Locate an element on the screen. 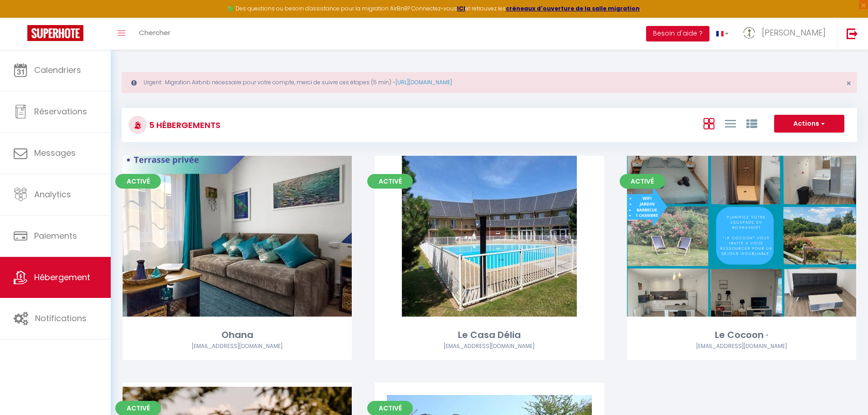 This screenshot has width=868, height=415. a: Vue en Box is located at coordinates (709, 123).